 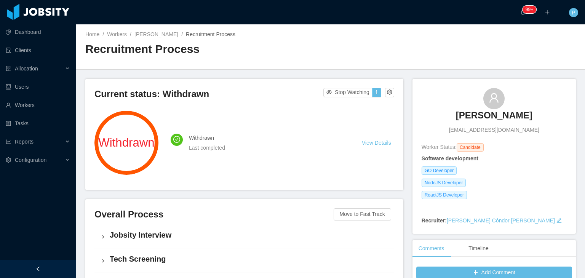 What do you see at coordinates (439, 171) in the screenshot?
I see `span: GO Developer` at bounding box center [439, 171].